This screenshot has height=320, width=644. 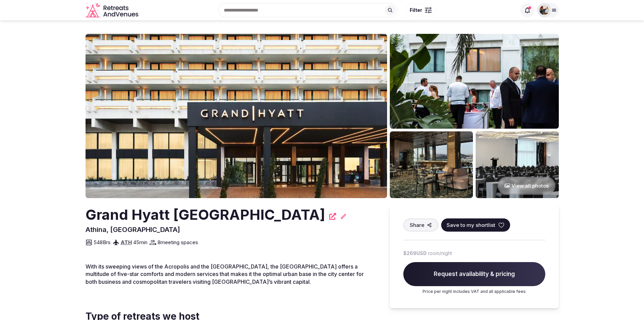 What do you see at coordinates (417, 225) in the screenshot?
I see `span: Share` at bounding box center [417, 225].